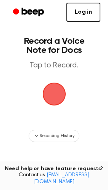 The image size is (108, 190). Describe the element at coordinates (54, 94) in the screenshot. I see `img: Beep Logo` at that location.